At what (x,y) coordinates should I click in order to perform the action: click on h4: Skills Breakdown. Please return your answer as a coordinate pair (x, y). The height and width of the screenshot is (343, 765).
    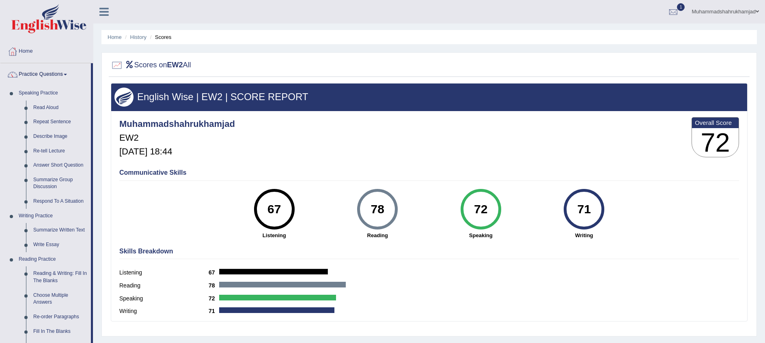
    Looking at the image, I should click on (429, 251).